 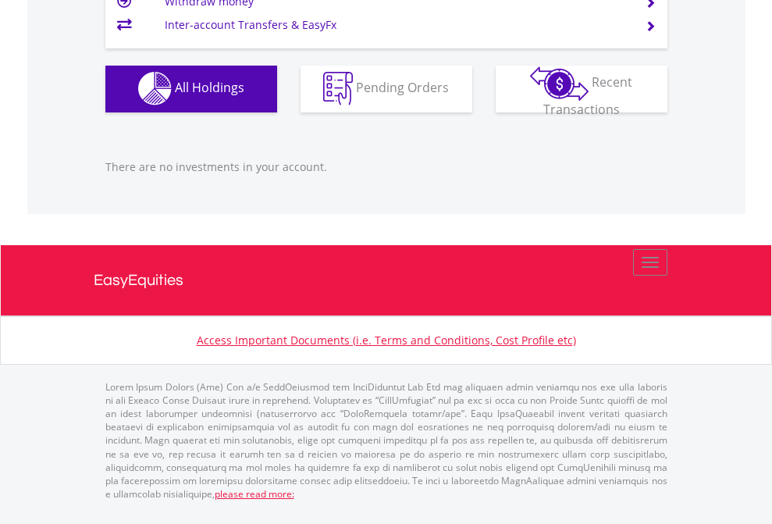 I want to click on button: All Holdings, so click(x=191, y=89).